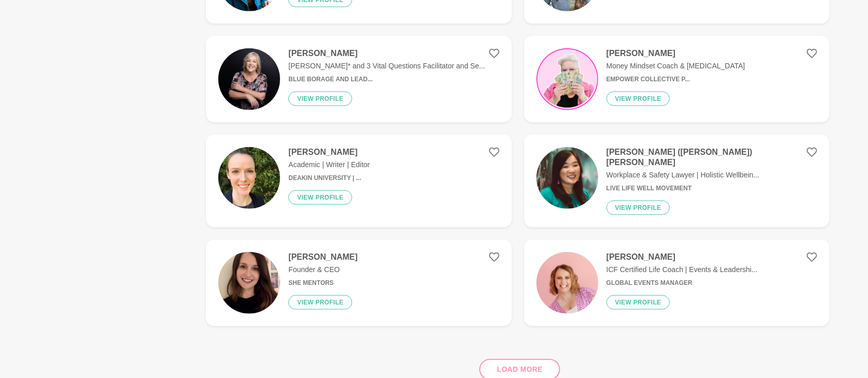 The image size is (868, 378). Describe the element at coordinates (329, 164) in the screenshot. I see `p: Academic | Writer | Editor` at that location.